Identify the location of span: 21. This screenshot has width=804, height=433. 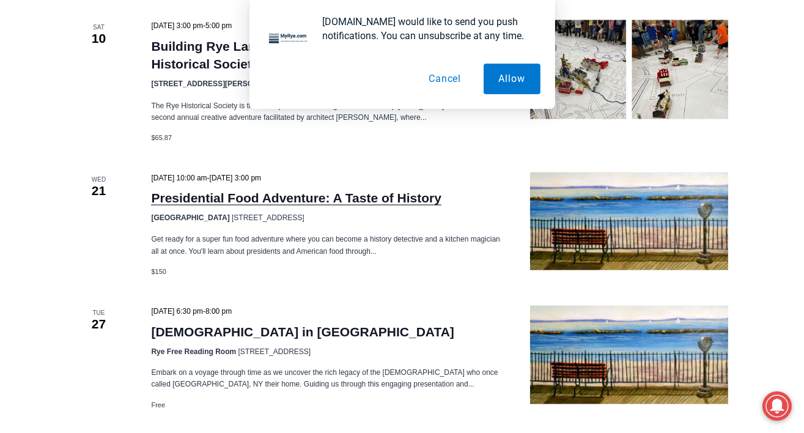
(99, 191).